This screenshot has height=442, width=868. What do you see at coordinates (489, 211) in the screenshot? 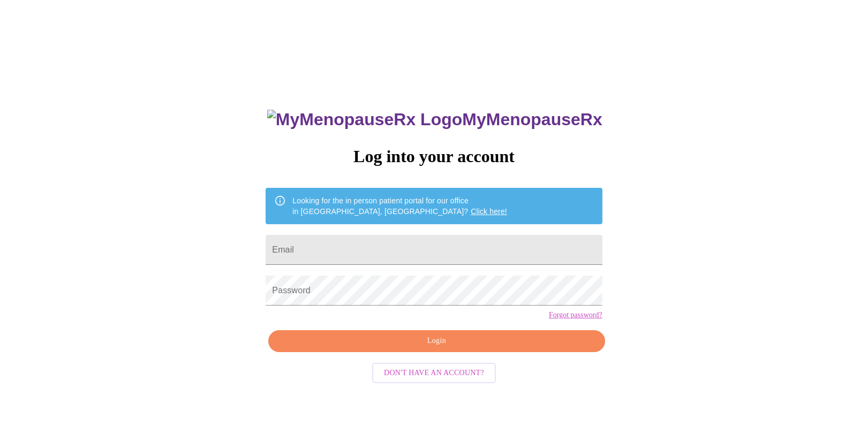
I see `a: Click here!` at bounding box center [489, 211].